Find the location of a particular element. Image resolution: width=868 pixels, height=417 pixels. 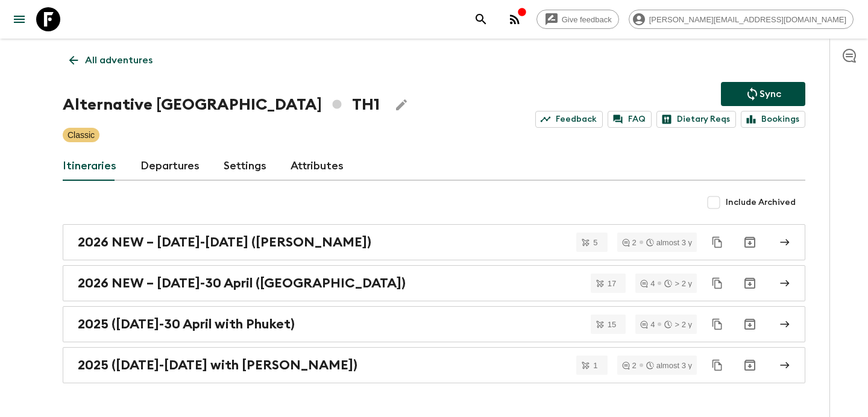

a: All adventures is located at coordinates (111, 61).